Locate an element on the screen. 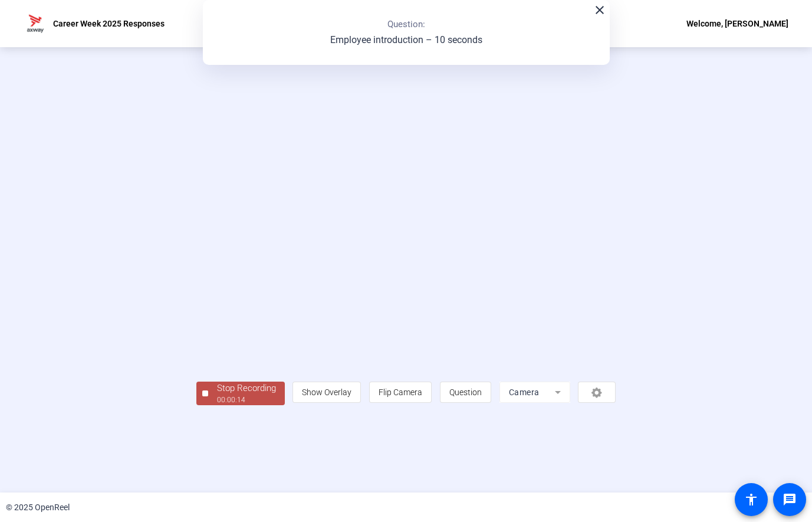  button: Show Overlay is located at coordinates (327, 392).